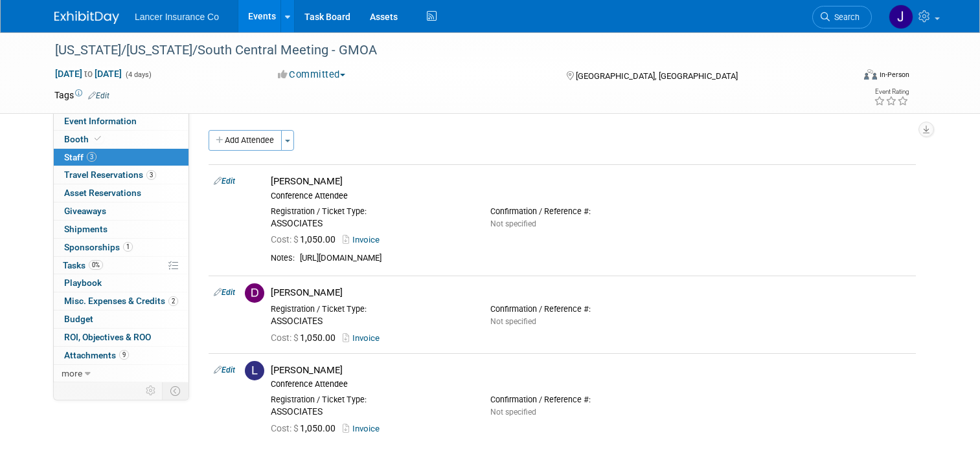  Describe the element at coordinates (121, 337) in the screenshot. I see `a: ROI, Objectives & ROO` at that location.